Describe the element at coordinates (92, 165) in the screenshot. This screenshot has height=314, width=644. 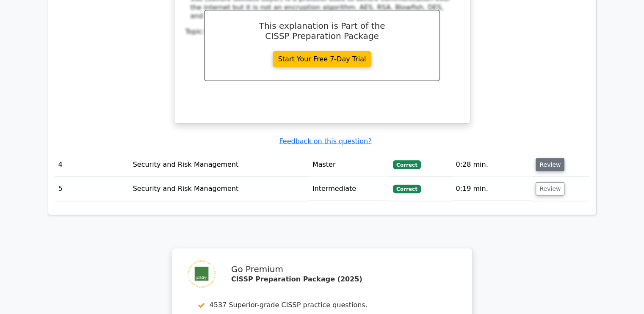
I see `td: 4` at that location.